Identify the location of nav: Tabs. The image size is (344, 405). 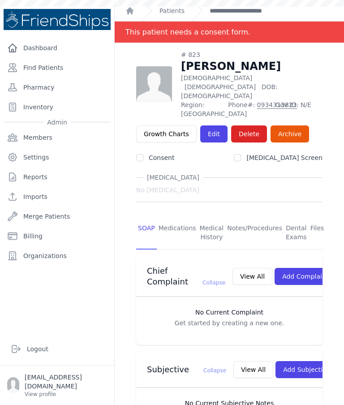
(230, 233).